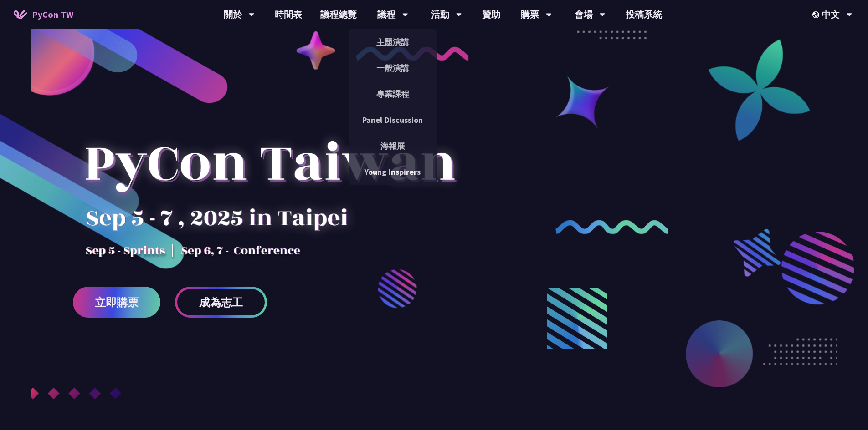  Describe the element at coordinates (612, 227) in the screenshot. I see `img: curly-2.e802c9f.png` at that location.